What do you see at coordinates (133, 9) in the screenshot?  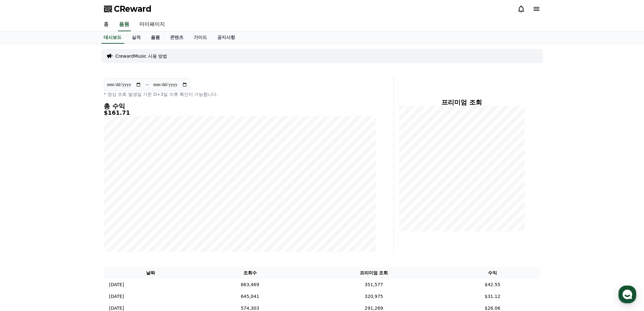 I see `span: CReward` at bounding box center [133, 9].